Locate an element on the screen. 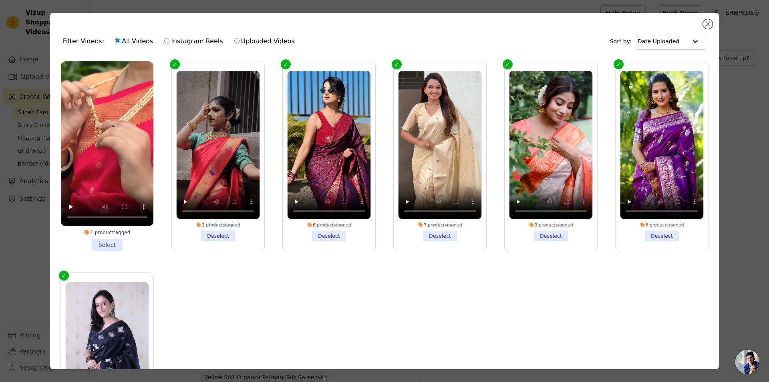 The width and height of the screenshot is (769, 382). button: Close modal is located at coordinates (708, 24).